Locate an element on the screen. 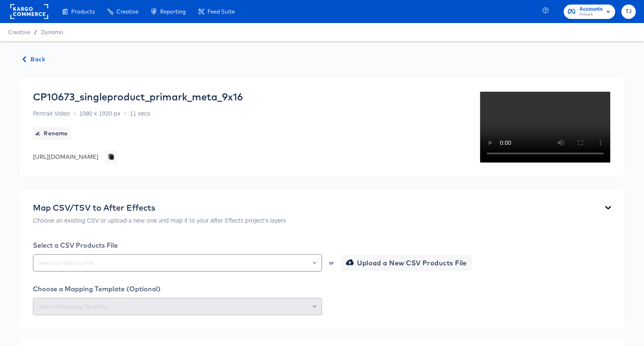 The height and width of the screenshot is (346, 644). span: Feed Suite is located at coordinates (221, 12).